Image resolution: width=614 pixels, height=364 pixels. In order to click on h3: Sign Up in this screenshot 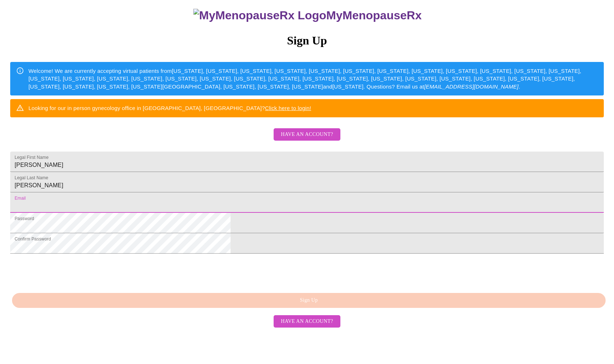, I will do `click(307, 41)`.